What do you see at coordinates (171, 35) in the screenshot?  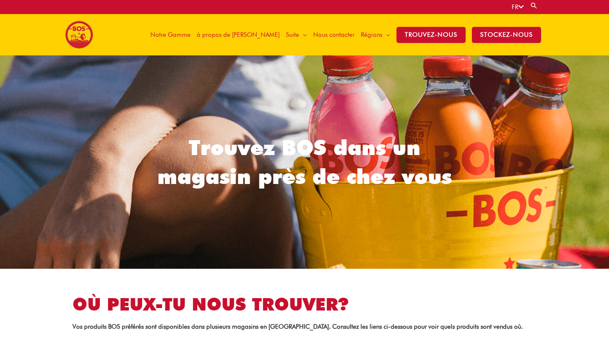 I see `a: Notre Gamme` at bounding box center [171, 35].